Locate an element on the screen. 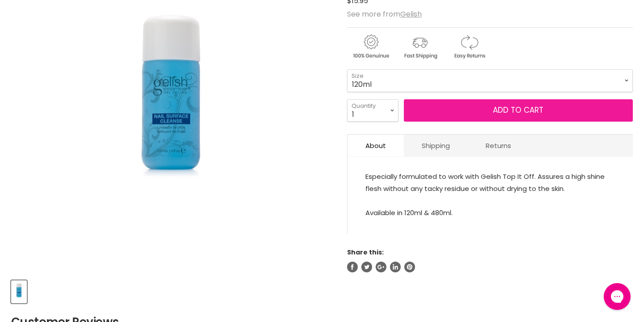 This screenshot has height=322, width=644. aside: Share this: is located at coordinates (490, 261).